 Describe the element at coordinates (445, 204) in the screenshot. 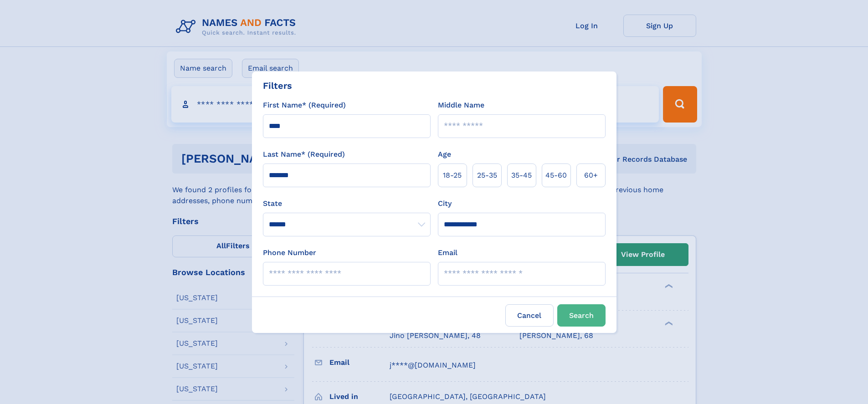

I see `label: City` at that location.